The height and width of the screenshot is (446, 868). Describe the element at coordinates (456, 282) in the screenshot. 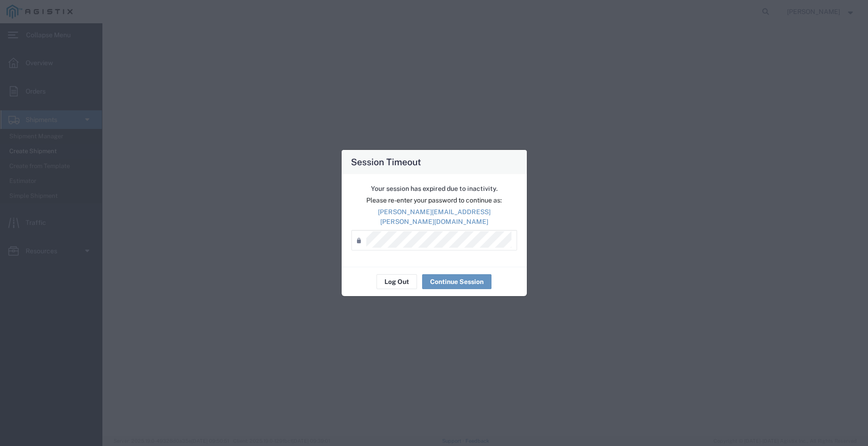

I see `button: Continue Session` at that location.